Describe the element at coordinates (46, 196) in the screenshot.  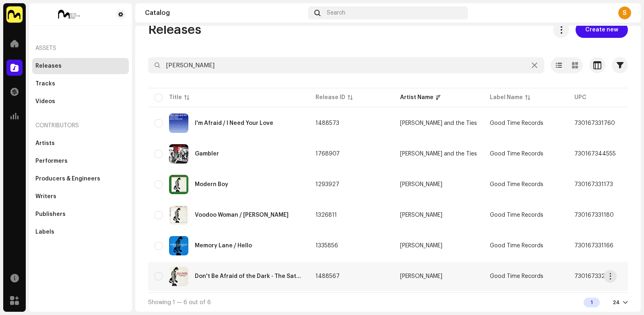
I see `div: Writers` at that location.